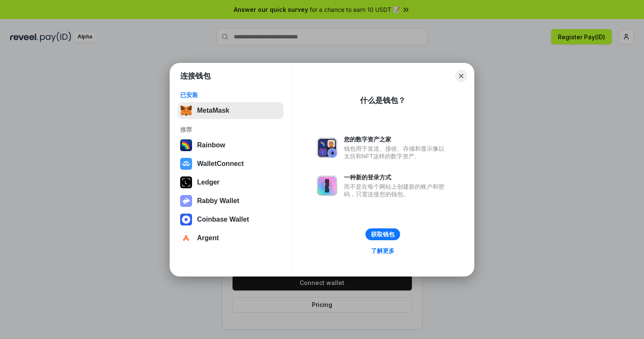  Describe the element at coordinates (223, 219) in the screenshot. I see `div: Coinbase Wallet` at that location.